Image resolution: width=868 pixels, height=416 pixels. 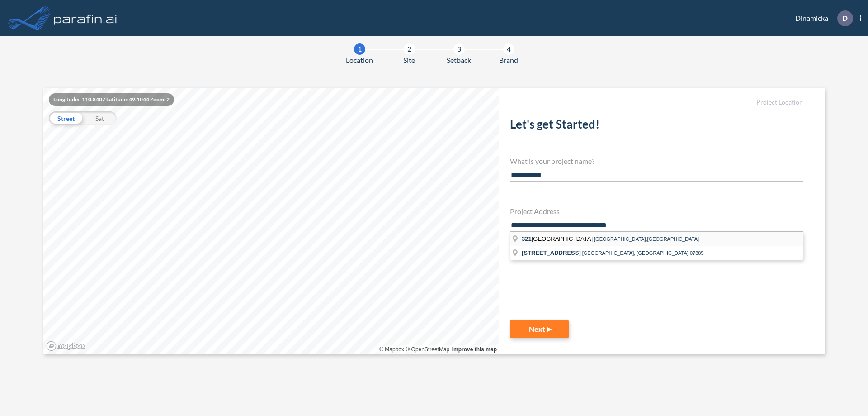 I want to click on span: Setback, so click(x=459, y=60).